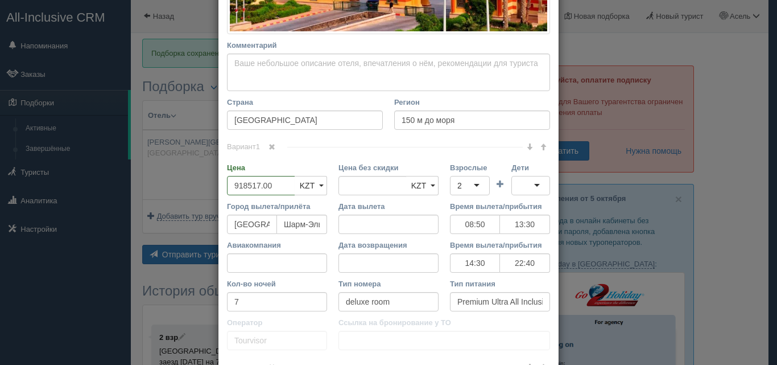  What do you see at coordinates (277, 206) in the screenshot?
I see `label: Город вылета/прилёта` at bounding box center [277, 206].